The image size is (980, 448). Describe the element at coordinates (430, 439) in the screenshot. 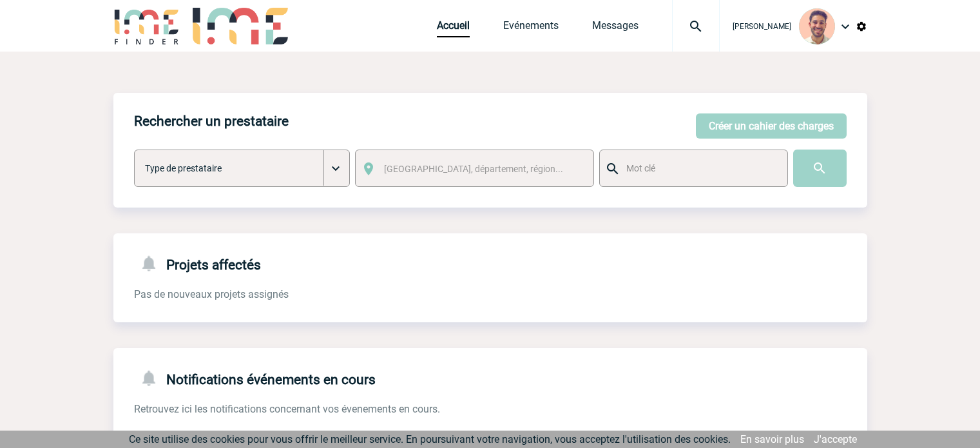

I see `span: Ce site utilise des cookies pour vous offrir le meilleur service. En poursuivant votre navigation...` at that location.